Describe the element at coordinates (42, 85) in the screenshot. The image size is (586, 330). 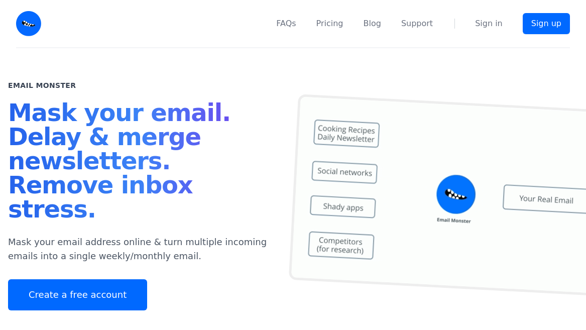
I see `h2: Email Monster` at that location.